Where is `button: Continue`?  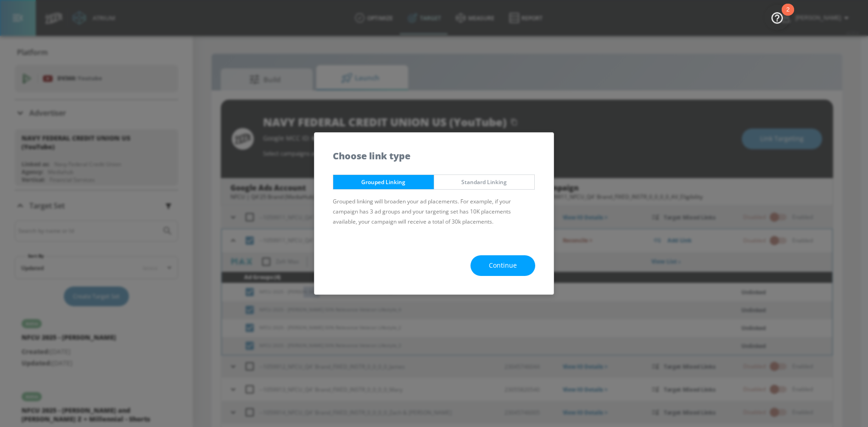
button: Continue is located at coordinates (503, 265).